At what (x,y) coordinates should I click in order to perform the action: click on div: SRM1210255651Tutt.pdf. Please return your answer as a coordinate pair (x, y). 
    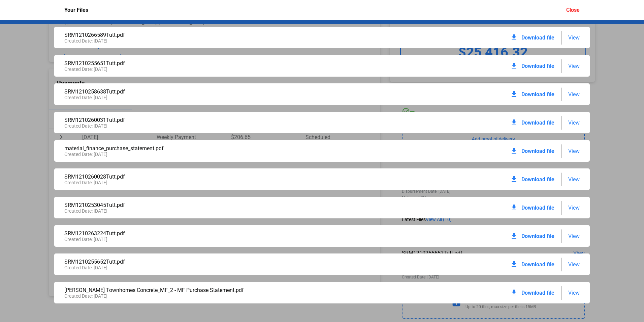
    Looking at the image, I should click on (193, 63).